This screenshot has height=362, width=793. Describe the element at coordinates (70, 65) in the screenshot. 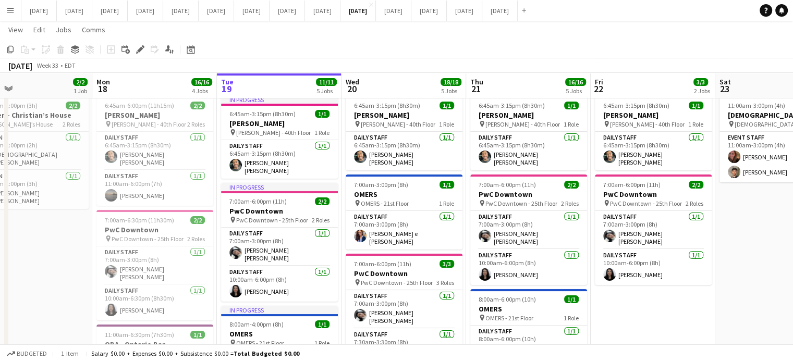

I see `div: EDT` at that location.